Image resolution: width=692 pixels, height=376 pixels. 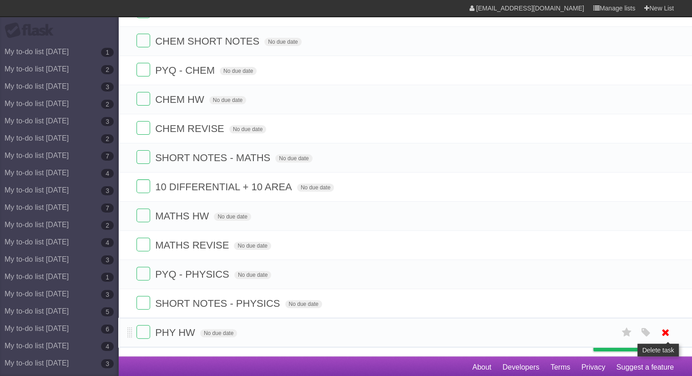 What do you see at coordinates (225, 187) in the screenshot?
I see `span: 10 DIFFERENTIAL + 10 AREA` at bounding box center [225, 187].